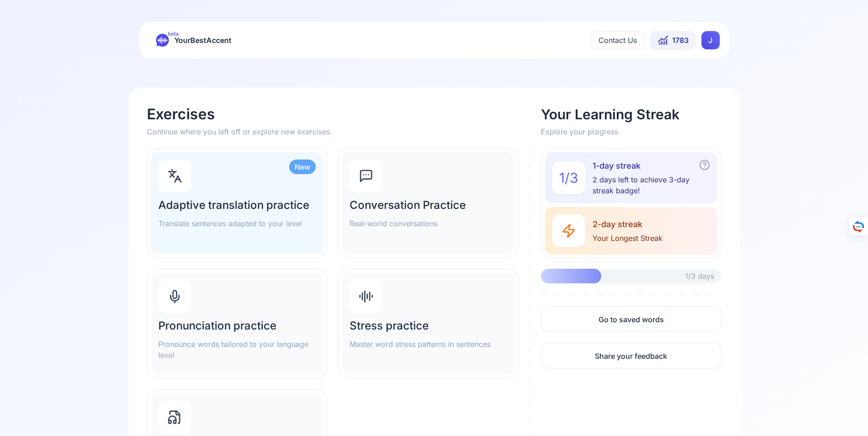  Describe the element at coordinates (237, 324) in the screenshot. I see `a: Pronunciation practicePronounce words tailored to your language level` at that location.